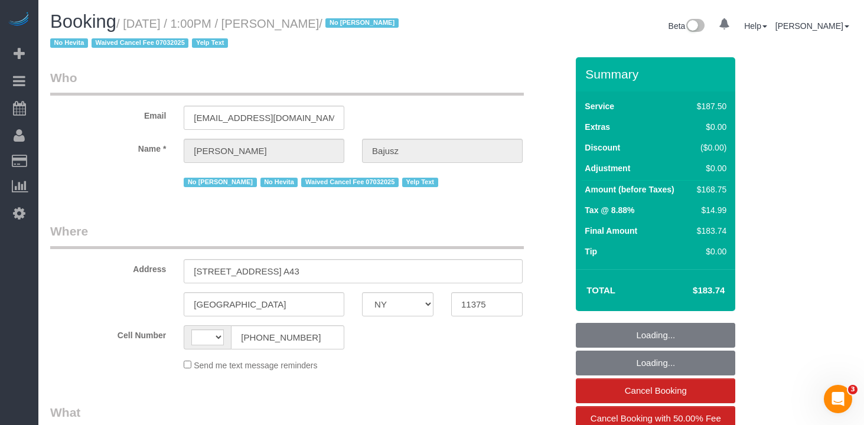  What do you see at coordinates (264, 304) in the screenshot?
I see `input: City` at bounding box center [264, 304].